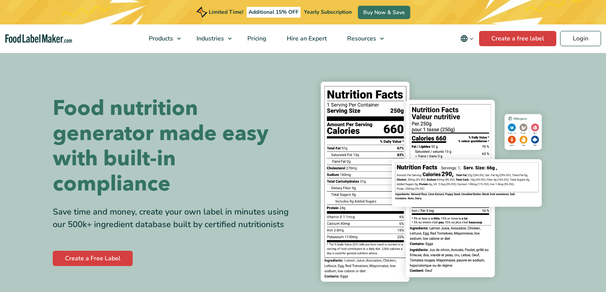 The image size is (606, 292). I want to click on a: Resources, so click(362, 39).